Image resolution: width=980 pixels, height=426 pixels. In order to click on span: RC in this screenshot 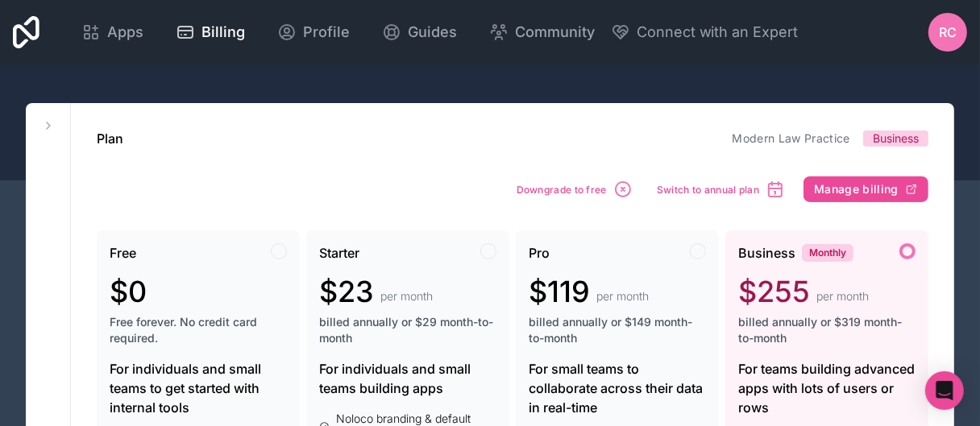, I will do `click(948, 32)`.